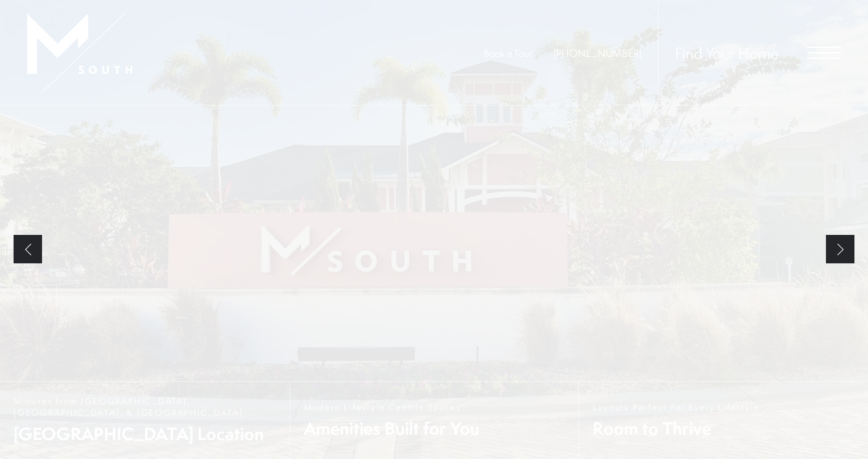  What do you see at coordinates (597, 53) in the screenshot?
I see `a: Call Us at 813-570-8014` at bounding box center [597, 53].